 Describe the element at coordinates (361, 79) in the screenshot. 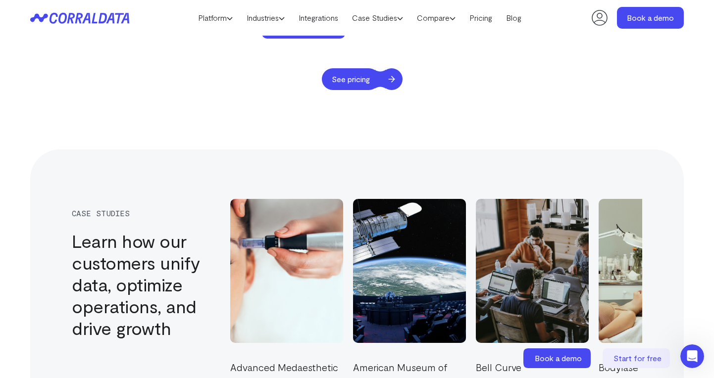

I see `a: See pricing` at that location.